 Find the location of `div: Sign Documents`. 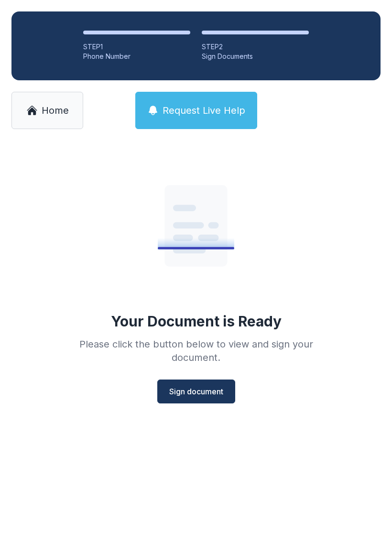

div: Sign Documents is located at coordinates (255, 56).